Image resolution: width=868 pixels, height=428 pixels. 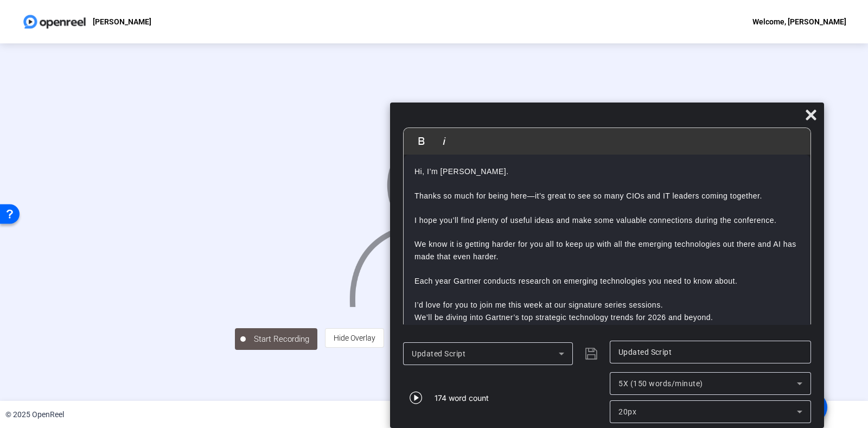 I want to click on p: I’d love for you to join me this week at our signature series sessions., so click(x=607, y=305).